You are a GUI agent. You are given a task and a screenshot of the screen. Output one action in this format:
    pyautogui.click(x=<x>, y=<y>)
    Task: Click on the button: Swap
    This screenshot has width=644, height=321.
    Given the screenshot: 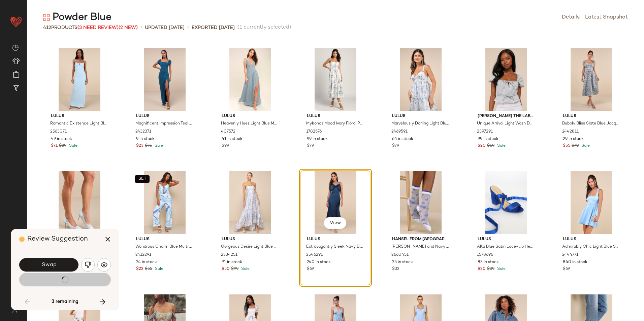 What is the action you would take?
    pyautogui.click(x=49, y=265)
    